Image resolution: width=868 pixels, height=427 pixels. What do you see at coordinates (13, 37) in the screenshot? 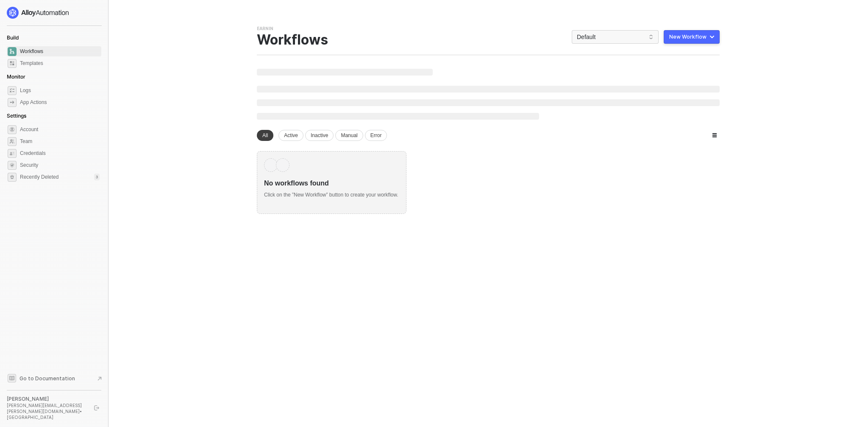
I see `span: Build` at bounding box center [13, 37].